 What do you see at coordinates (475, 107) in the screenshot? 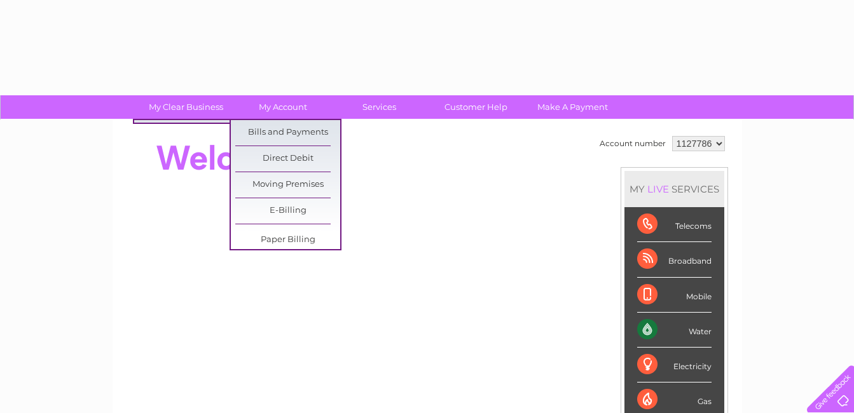
I see `a: Customer Help` at bounding box center [475, 107].